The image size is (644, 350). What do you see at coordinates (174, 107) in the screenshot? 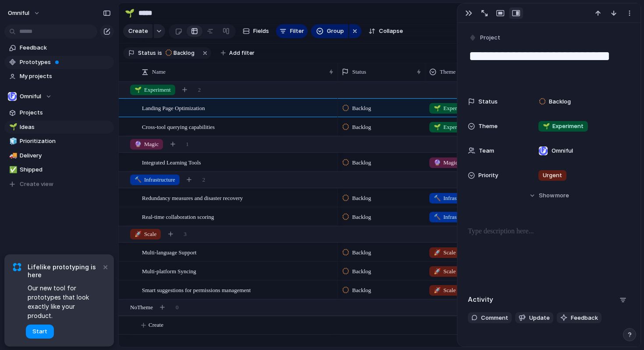
I see `span: Landing Page Optimization` at bounding box center [174, 107].